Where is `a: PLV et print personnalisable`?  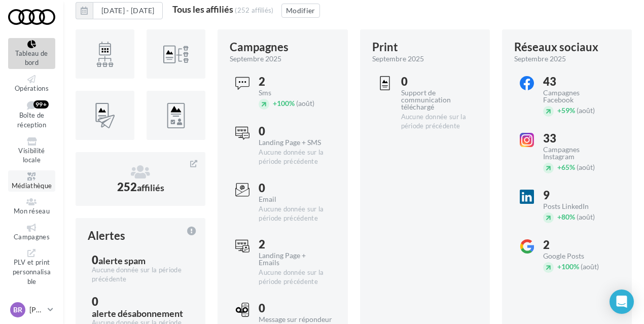
a: PLV et print personnalisable is located at coordinates (32, 267).